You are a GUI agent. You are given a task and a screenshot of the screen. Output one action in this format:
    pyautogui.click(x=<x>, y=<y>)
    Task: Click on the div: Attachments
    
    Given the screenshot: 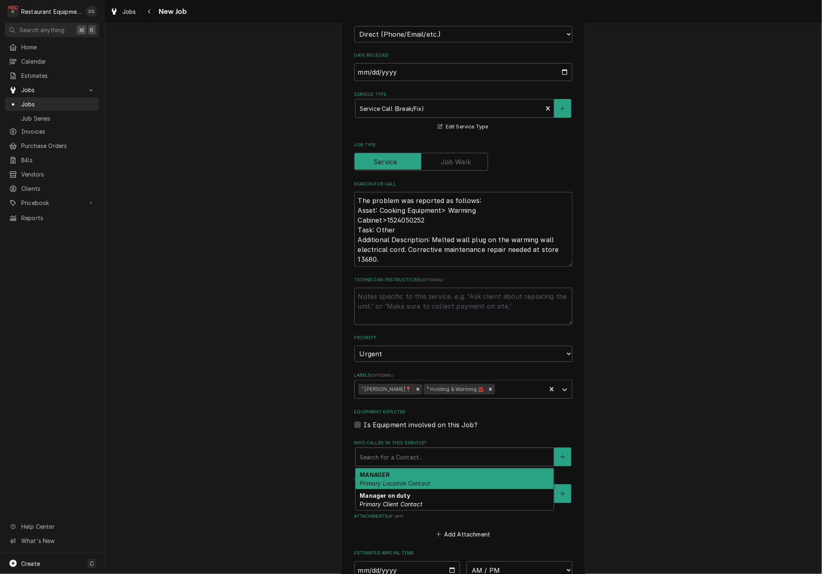 What is the action you would take?
    pyautogui.click(x=463, y=527)
    